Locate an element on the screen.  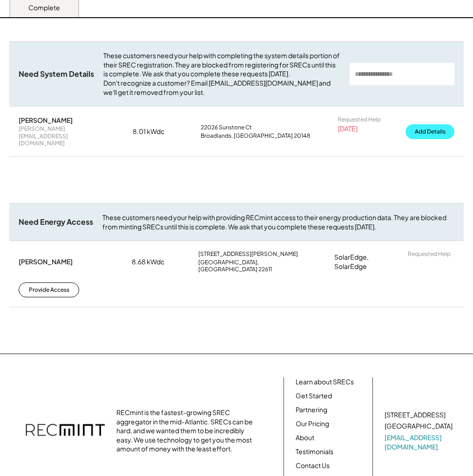
button: Add Details is located at coordinates (429, 132).